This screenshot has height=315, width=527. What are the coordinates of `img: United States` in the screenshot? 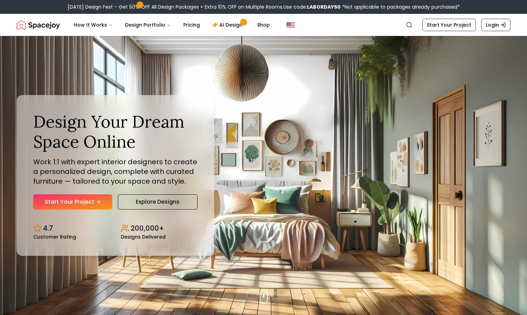 It's located at (291, 25).